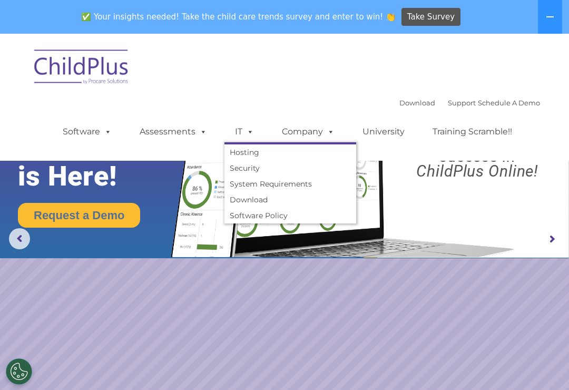 This screenshot has width=569, height=390. Describe the element at coordinates (173, 132) in the screenshot. I see `a: Assessments` at that location.